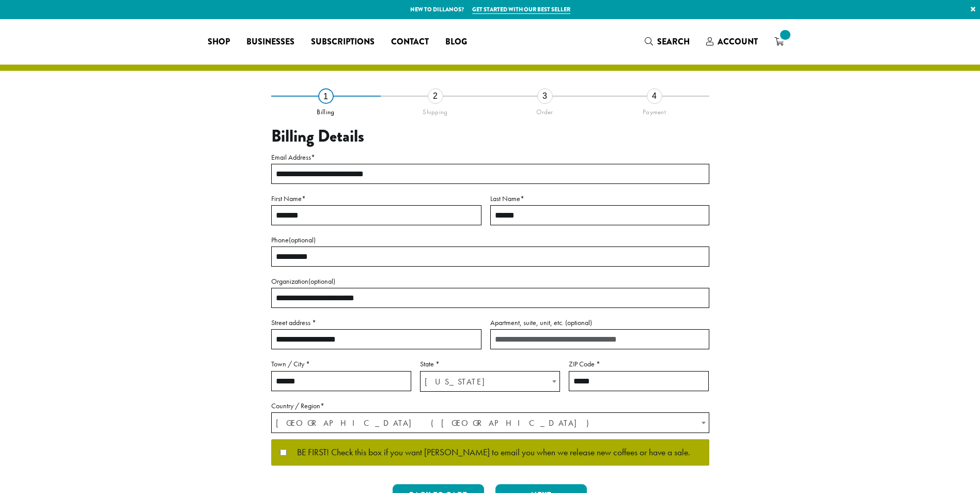 The height and width of the screenshot is (493, 980). What do you see at coordinates (545, 110) in the screenshot?
I see `div: Order` at bounding box center [545, 110].